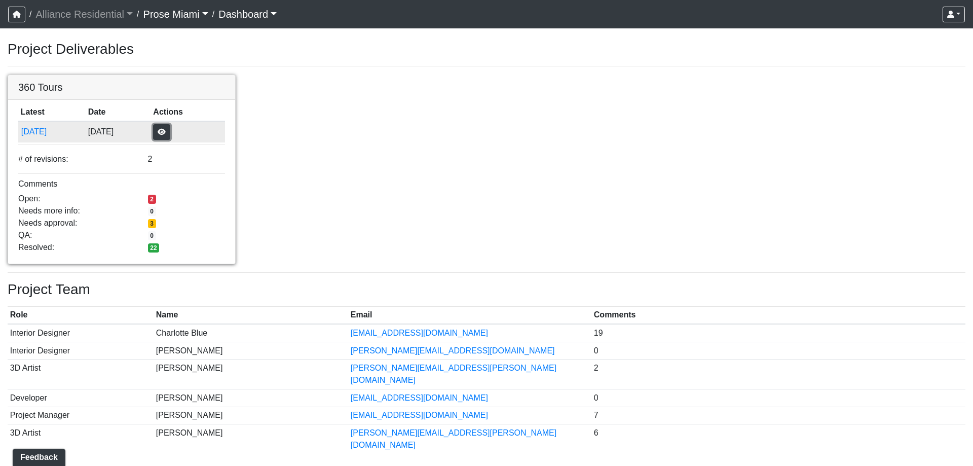 This screenshot has height=466, width=973. I want to click on a: Prose Miami, so click(176, 14).